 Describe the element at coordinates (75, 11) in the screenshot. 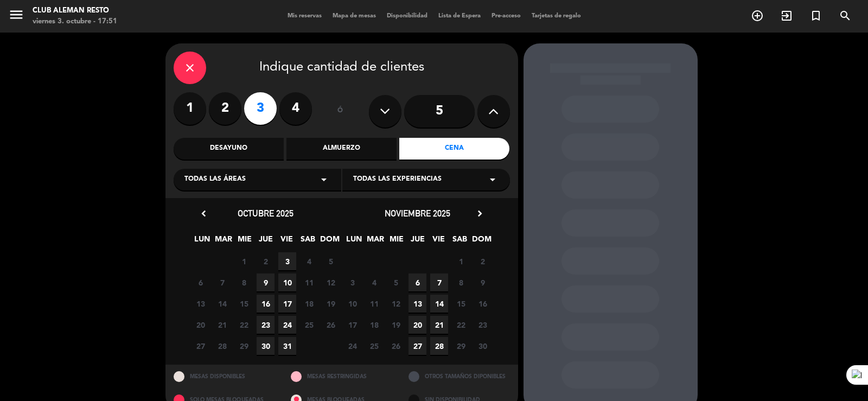

I see `div: Club aleman resto` at that location.